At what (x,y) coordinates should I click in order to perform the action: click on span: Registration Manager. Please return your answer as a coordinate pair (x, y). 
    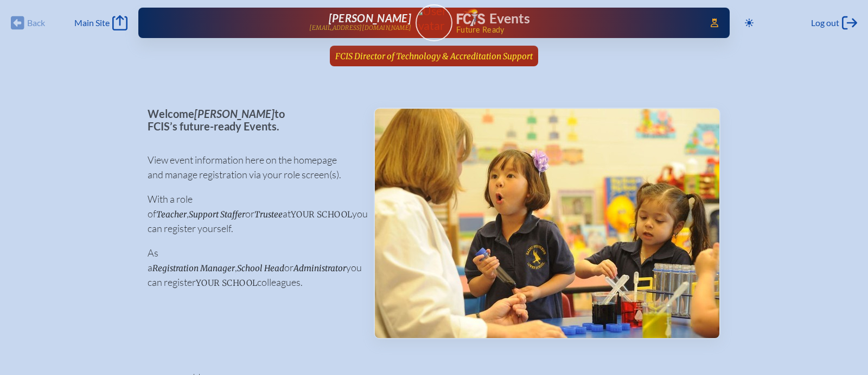
    Looking at the image, I should click on (193, 267).